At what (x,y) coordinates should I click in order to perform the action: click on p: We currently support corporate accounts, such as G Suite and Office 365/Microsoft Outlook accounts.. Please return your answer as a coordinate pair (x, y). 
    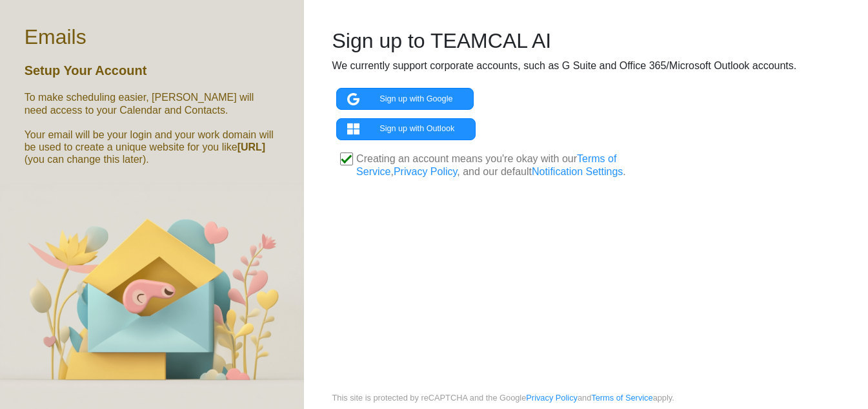
    Looking at the image, I should click on (585, 66).